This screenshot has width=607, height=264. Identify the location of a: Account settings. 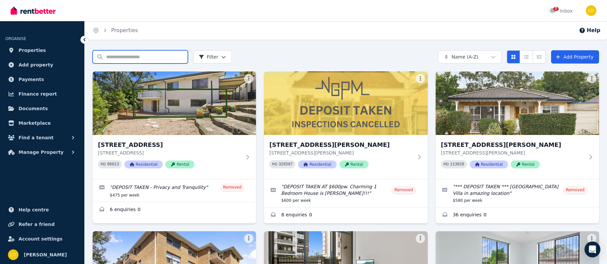
(42, 239).